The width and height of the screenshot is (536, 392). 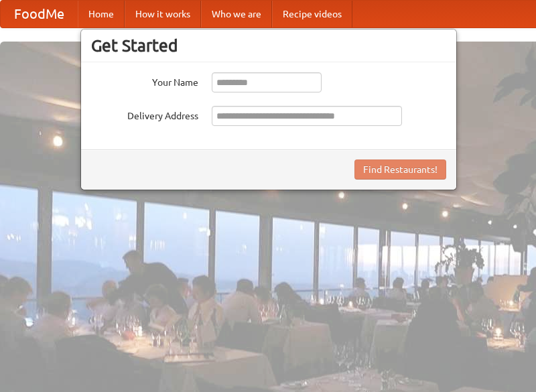 What do you see at coordinates (101, 14) in the screenshot?
I see `a: Home` at bounding box center [101, 14].